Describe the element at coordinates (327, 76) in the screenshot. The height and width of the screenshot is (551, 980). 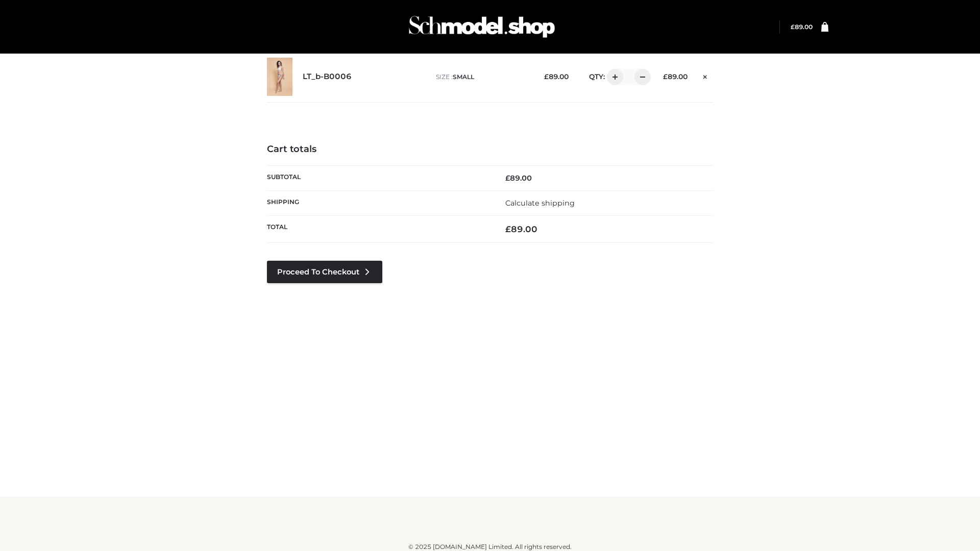
I see `a: LT_b-B0006` at that location.